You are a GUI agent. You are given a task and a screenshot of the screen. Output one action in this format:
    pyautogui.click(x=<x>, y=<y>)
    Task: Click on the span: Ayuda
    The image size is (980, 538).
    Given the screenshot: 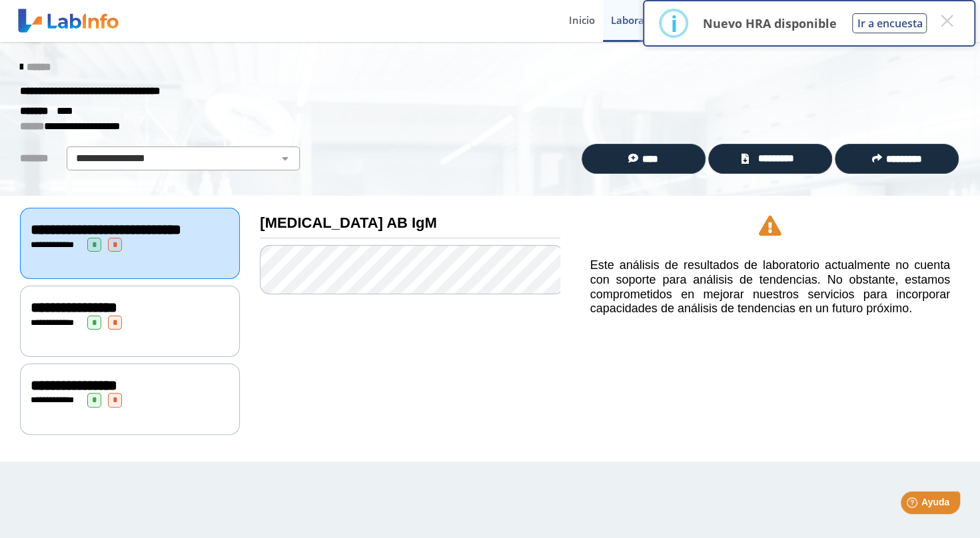 What is the action you would take?
    pyautogui.click(x=74, y=16)
    